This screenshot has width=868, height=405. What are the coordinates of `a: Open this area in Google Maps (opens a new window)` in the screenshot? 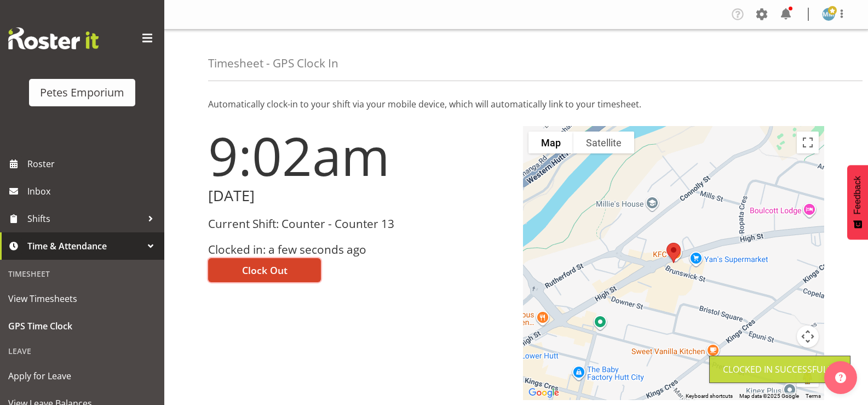 It's located at (544, 393).